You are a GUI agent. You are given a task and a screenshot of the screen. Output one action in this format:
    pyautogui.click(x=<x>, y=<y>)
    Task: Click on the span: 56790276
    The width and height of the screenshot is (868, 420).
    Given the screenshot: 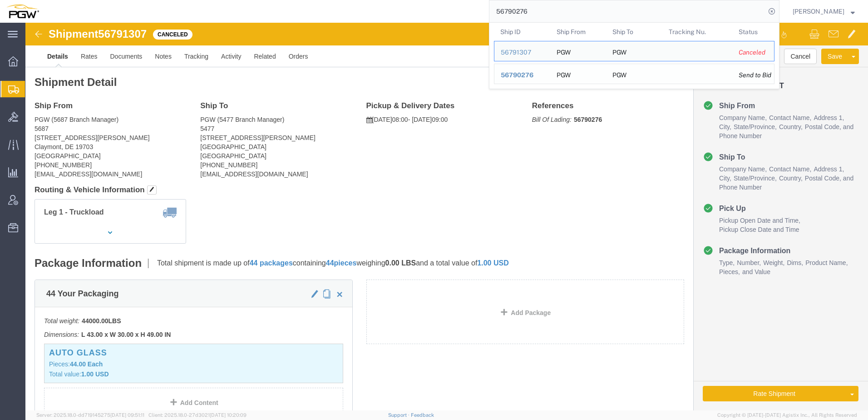 What is the action you would take?
    pyautogui.click(x=517, y=75)
    